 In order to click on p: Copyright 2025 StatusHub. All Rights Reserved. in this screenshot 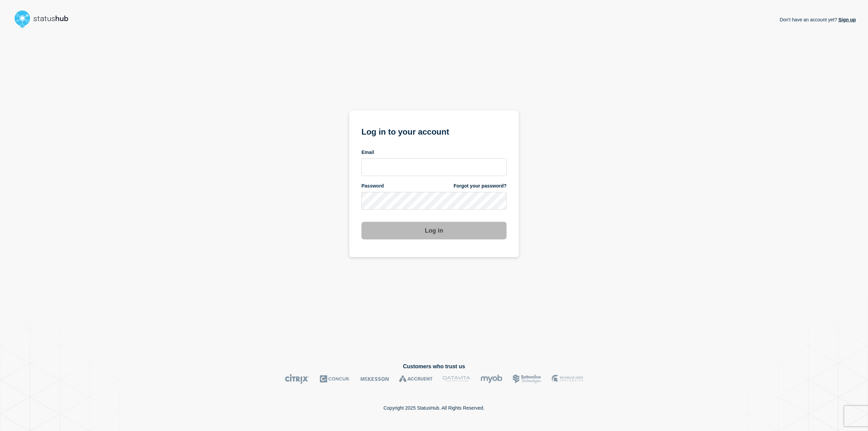, I will do `click(434, 408)`.